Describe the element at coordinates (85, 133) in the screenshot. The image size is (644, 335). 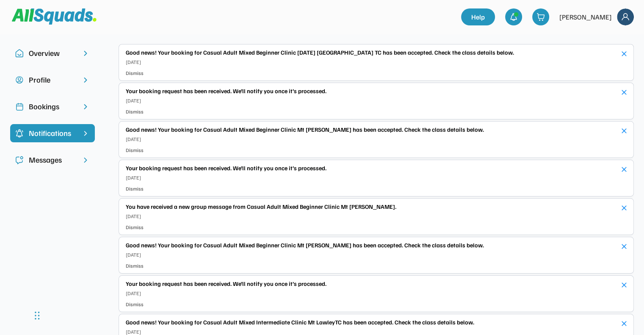
I see `img: chevron-right%20copy%203.svg` at that location.